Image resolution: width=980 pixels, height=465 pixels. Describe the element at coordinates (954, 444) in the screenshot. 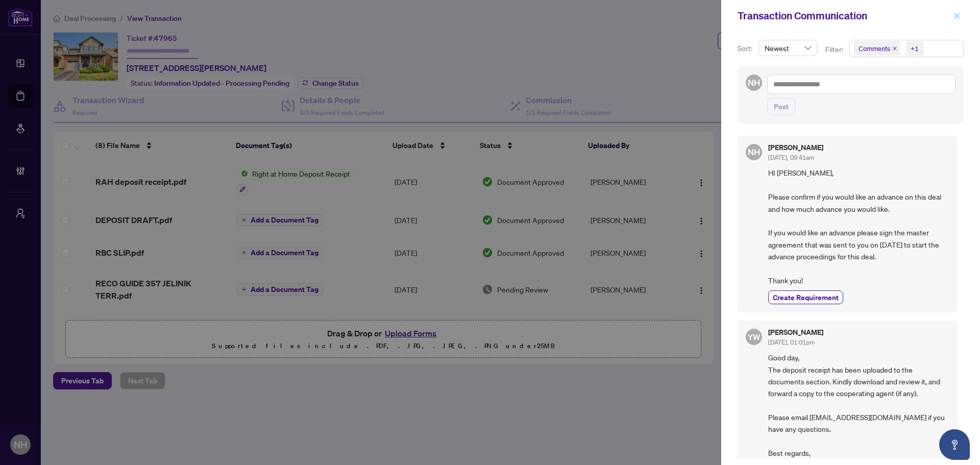

I see `button: Open asap` at that location.